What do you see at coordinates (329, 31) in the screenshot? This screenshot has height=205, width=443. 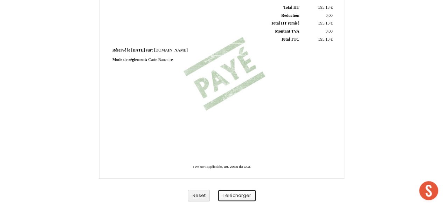 I see `span: 0.00` at bounding box center [329, 31].